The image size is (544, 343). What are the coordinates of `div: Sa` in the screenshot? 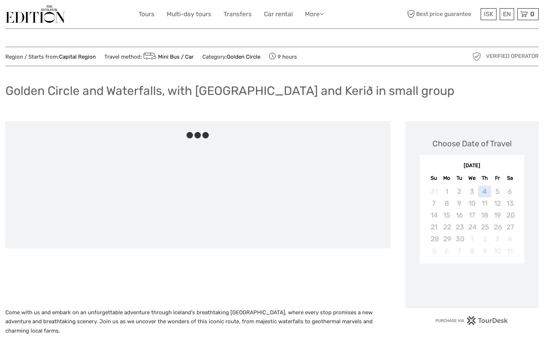 It's located at (509, 178).